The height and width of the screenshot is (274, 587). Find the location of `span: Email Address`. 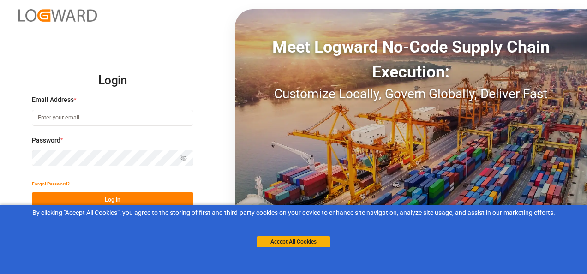

span: Email Address is located at coordinates (53, 100).